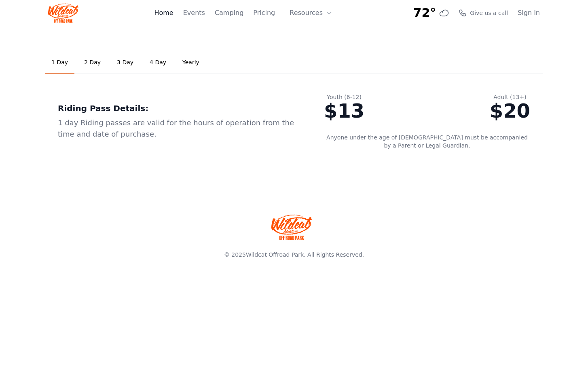 The image size is (588, 365). Describe the element at coordinates (194, 13) in the screenshot. I see `a: Events` at that location.